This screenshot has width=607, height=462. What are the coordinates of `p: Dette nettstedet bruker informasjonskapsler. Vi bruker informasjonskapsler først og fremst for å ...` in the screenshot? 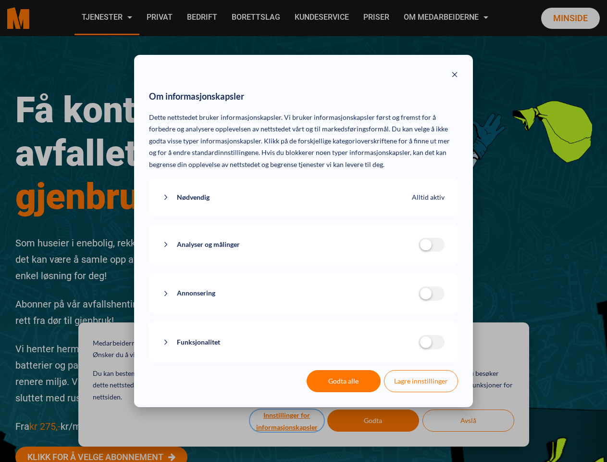 It's located at (303, 141).